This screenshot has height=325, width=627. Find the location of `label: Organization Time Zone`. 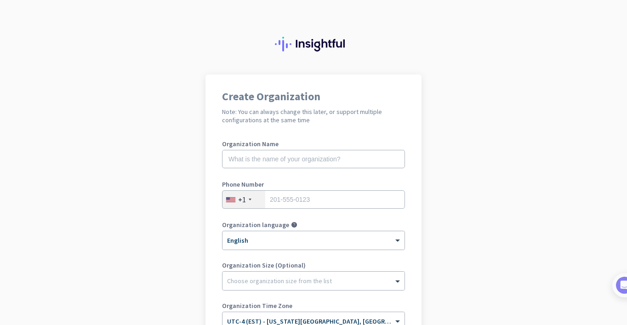

label: Organization Time Zone is located at coordinates (314, 306).